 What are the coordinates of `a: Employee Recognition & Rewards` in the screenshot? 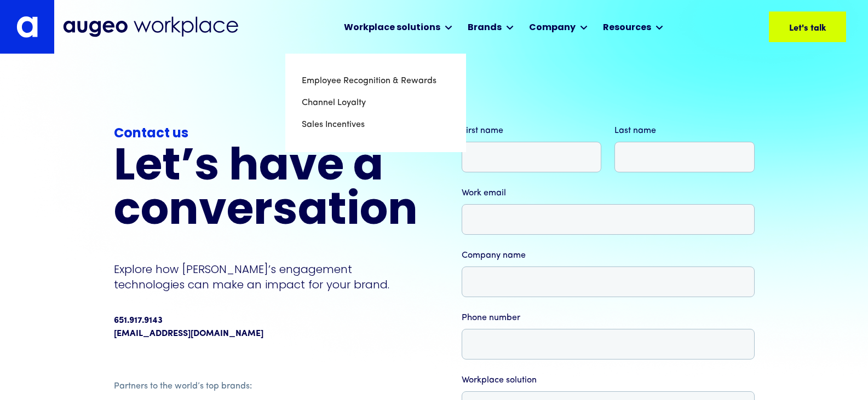 It's located at (375, 81).